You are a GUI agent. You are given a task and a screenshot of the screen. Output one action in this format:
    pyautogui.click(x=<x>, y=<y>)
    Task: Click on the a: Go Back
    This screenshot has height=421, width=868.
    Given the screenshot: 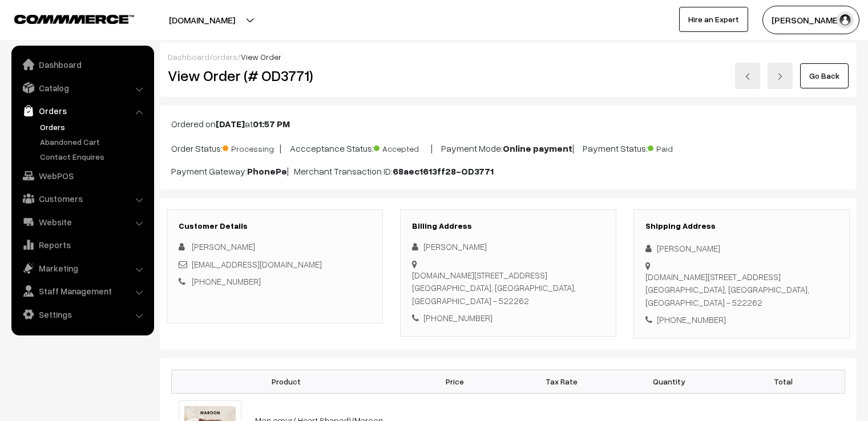 What is the action you would take?
    pyautogui.click(x=824, y=76)
    